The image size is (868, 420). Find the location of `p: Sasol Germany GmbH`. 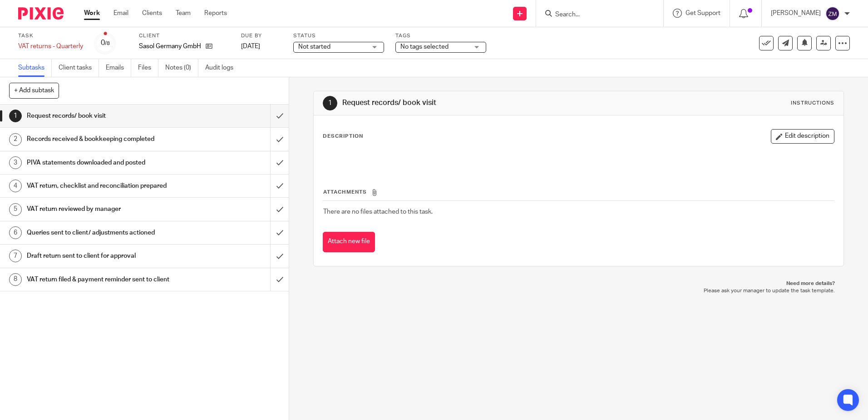

p: Sasol Germany GmbH is located at coordinates (170, 47).